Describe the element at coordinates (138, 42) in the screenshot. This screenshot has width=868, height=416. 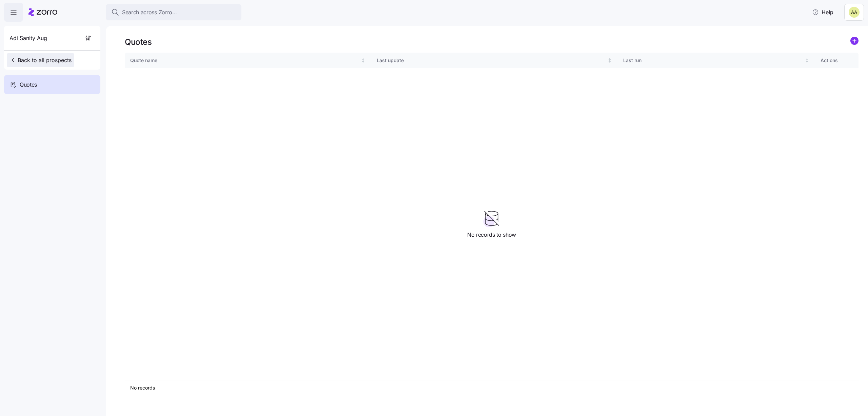
I see `h1: Quotes` at that location.